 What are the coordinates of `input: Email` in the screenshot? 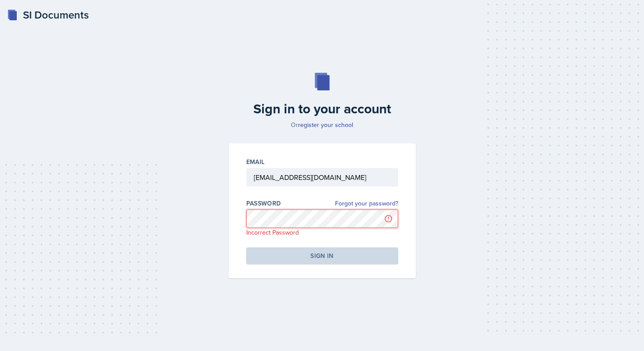 It's located at (322, 177).